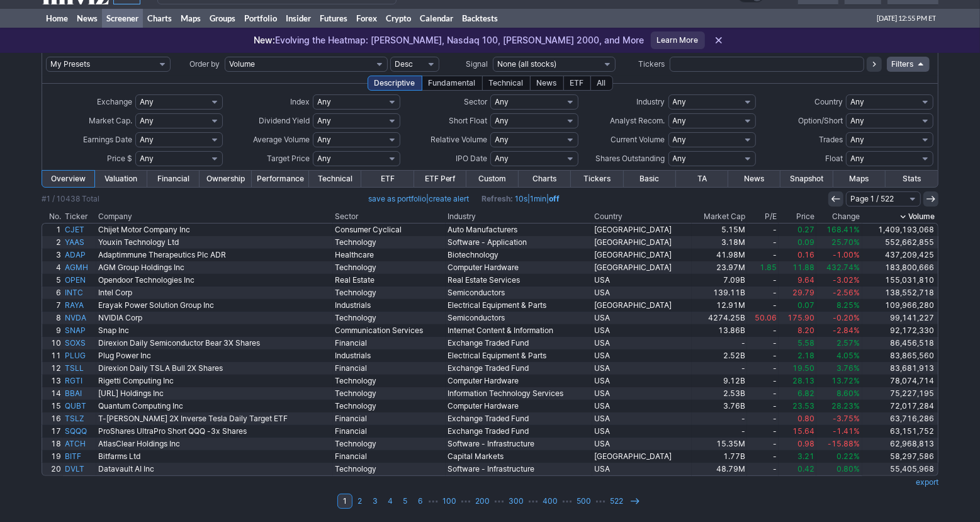  I want to click on a: 16, so click(52, 418).